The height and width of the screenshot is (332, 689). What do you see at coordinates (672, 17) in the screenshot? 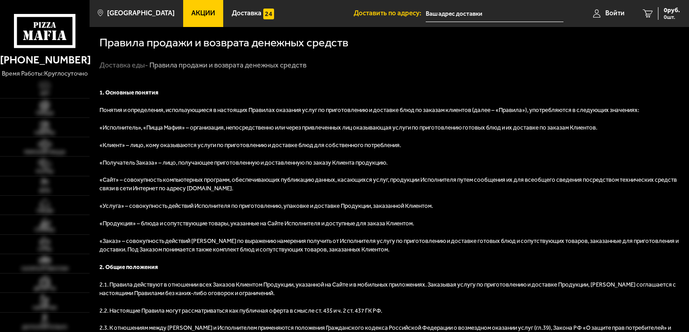
I see `span: 0 шт.` at bounding box center [672, 17].